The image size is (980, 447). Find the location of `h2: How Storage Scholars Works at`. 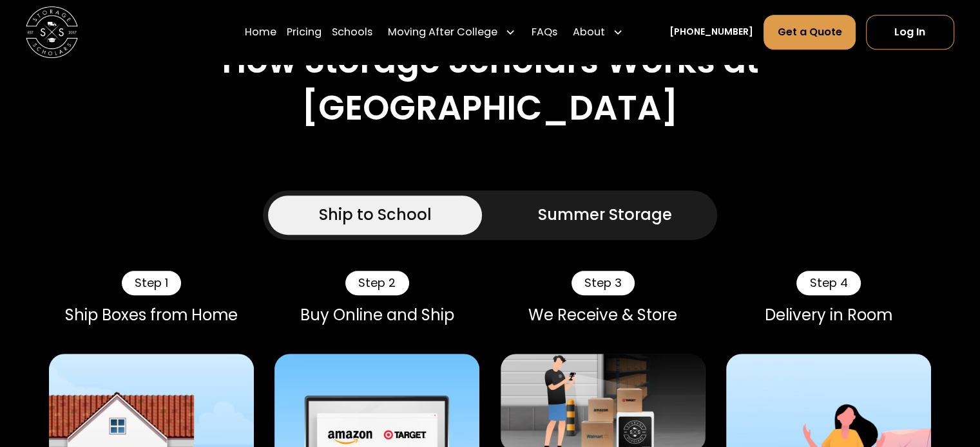

h2: How Storage Scholars Works at is located at coordinates (490, 61).